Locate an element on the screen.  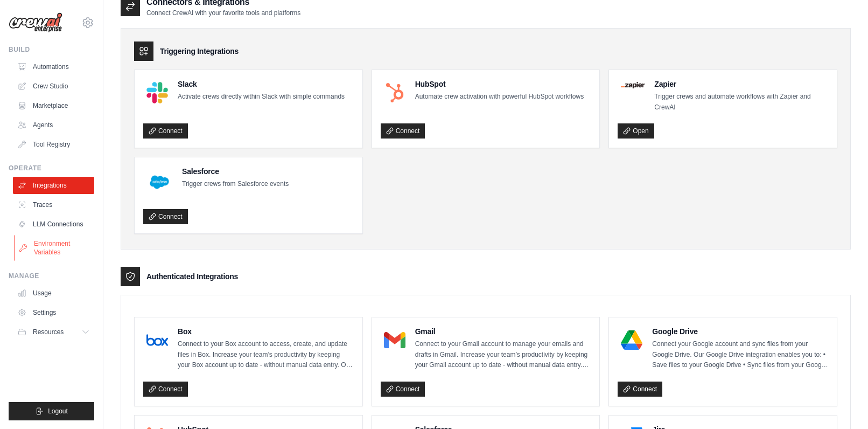
p: Activate crews directly within Slack with simple commands is located at coordinates (261, 97).